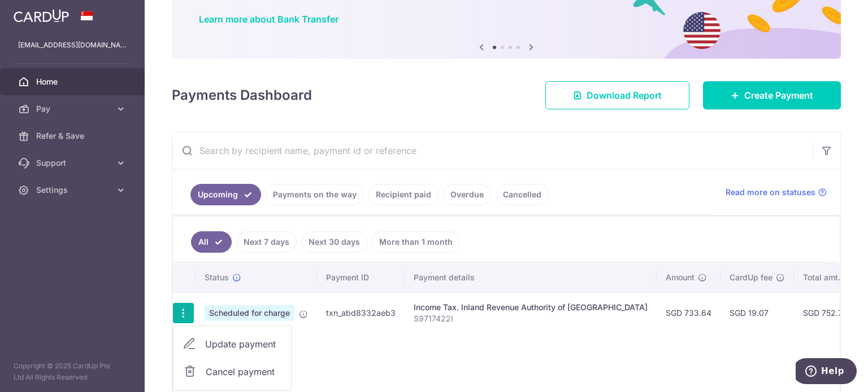 The height and width of the screenshot is (392, 868). I want to click on p: S9717422I, so click(530, 319).